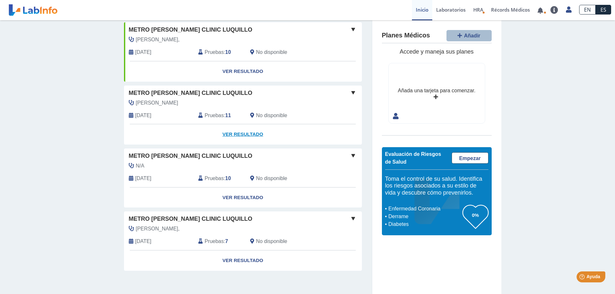  I want to click on span: 2025-10-14, so click(143, 116).